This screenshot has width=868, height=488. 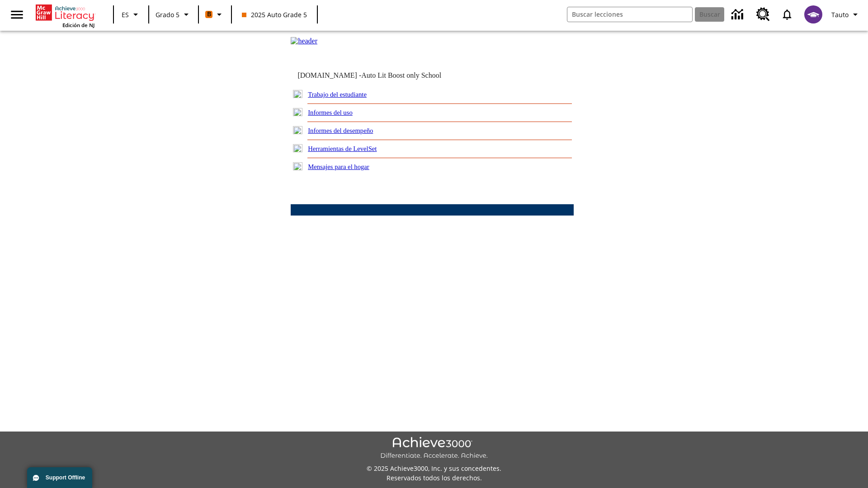 I want to click on nobr: Auto Lit Boost only School, so click(x=401, y=75).